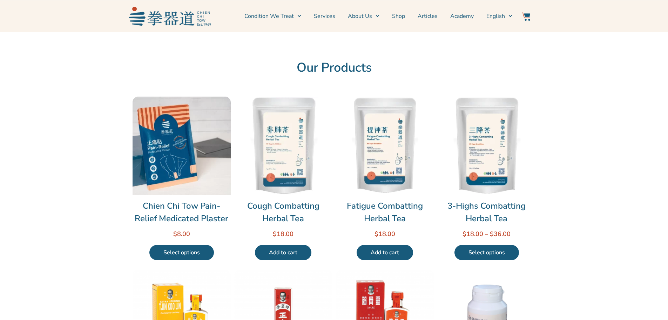  I want to click on a: Switch to English, so click(500, 16).